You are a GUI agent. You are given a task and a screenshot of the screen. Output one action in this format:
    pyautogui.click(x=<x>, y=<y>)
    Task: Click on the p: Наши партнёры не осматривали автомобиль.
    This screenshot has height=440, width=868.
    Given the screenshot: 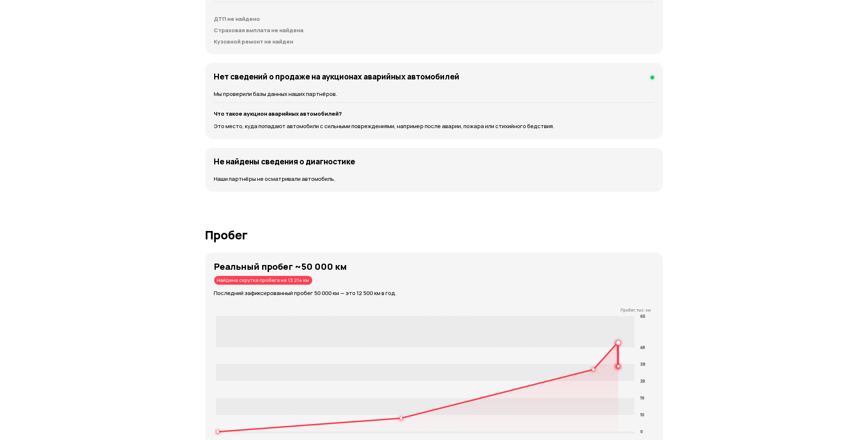 What is the action you would take?
    pyautogui.click(x=434, y=179)
    